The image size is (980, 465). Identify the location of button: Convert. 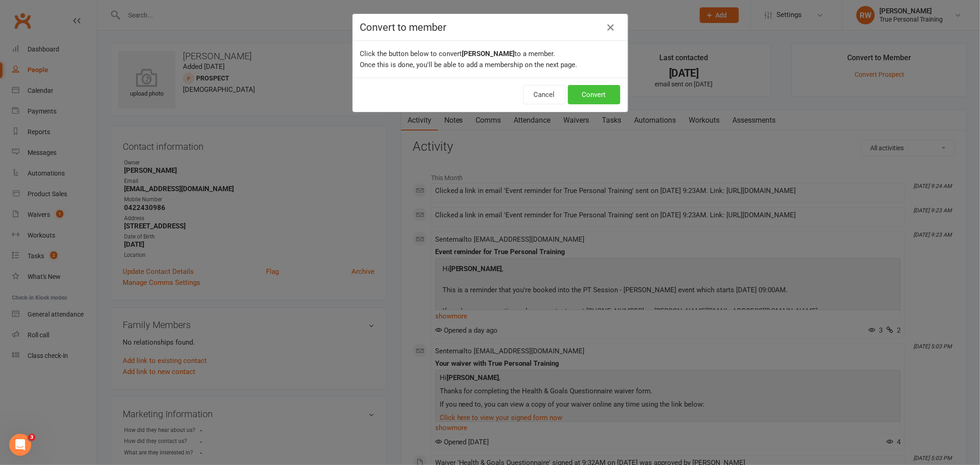
(594, 95).